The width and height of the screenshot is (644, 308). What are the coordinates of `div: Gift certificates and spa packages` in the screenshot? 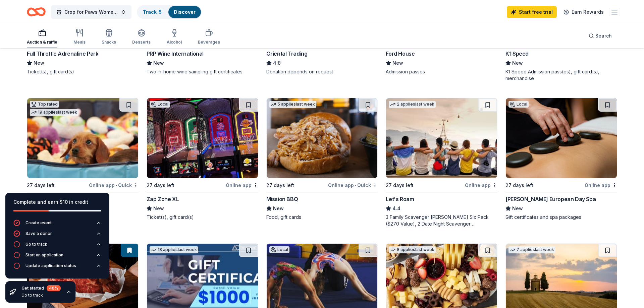 It's located at (561, 217).